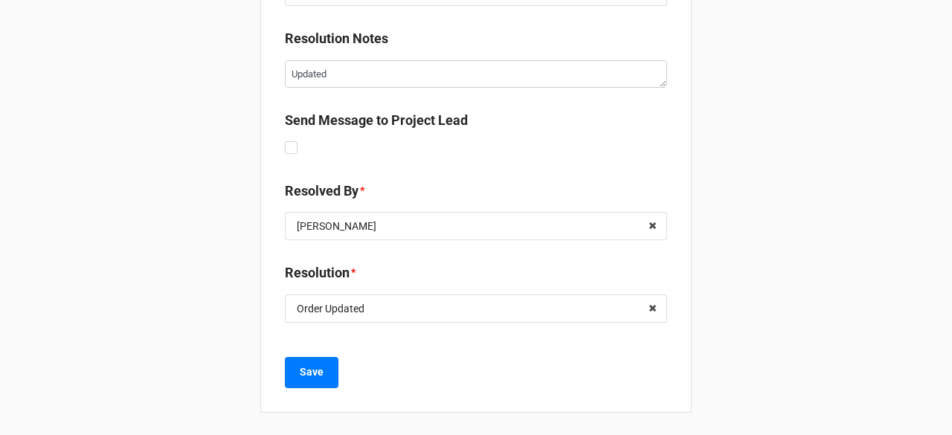 Image resolution: width=952 pixels, height=435 pixels. I want to click on label: Resolution Notes, so click(336, 39).